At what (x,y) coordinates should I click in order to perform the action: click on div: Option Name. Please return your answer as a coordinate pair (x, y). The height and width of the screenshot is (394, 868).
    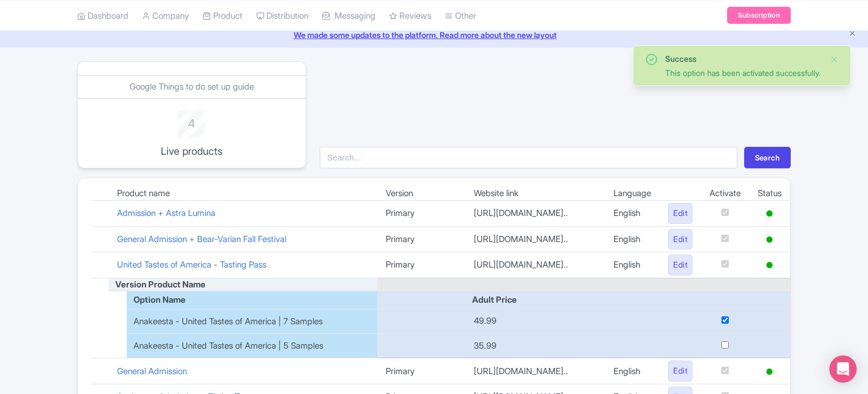
    Looking at the image, I should click on (251, 300).